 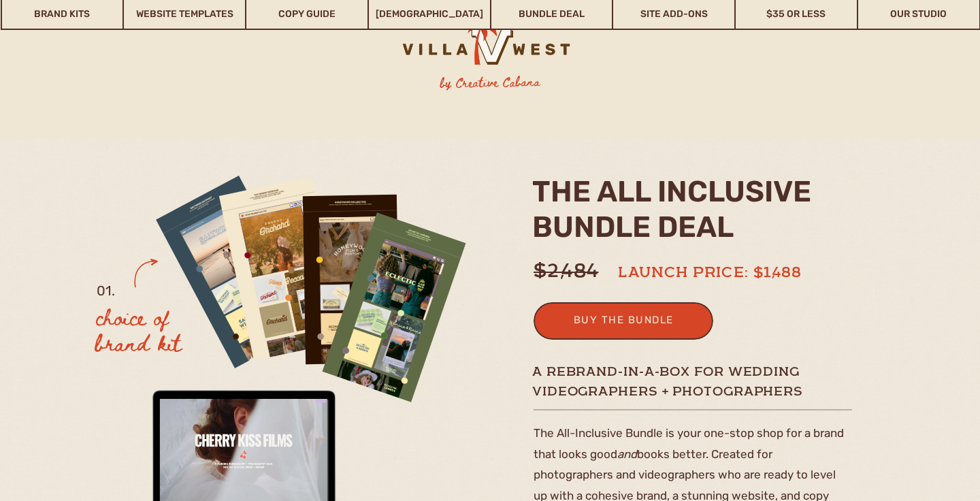 I want to click on h1: launch price: $1,488, so click(x=722, y=269).